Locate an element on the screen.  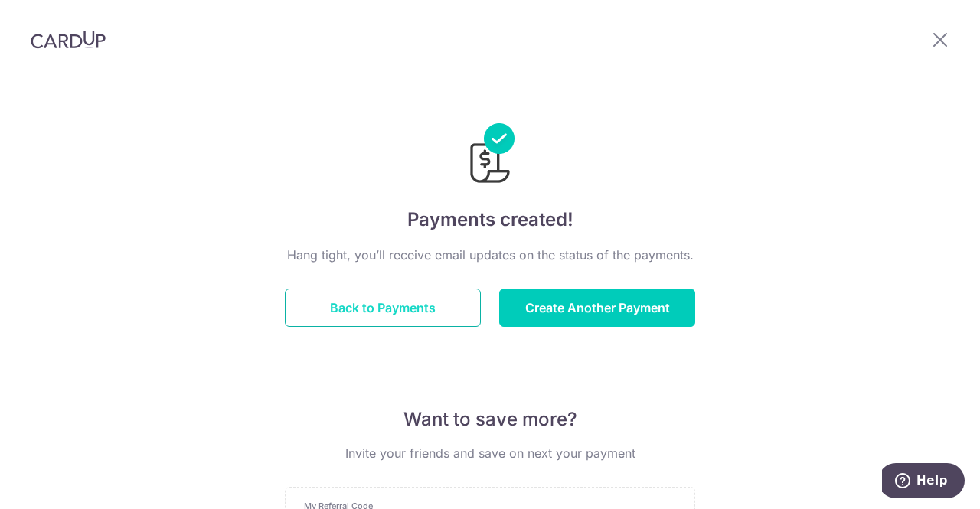
img: CardUp is located at coordinates (68, 40).